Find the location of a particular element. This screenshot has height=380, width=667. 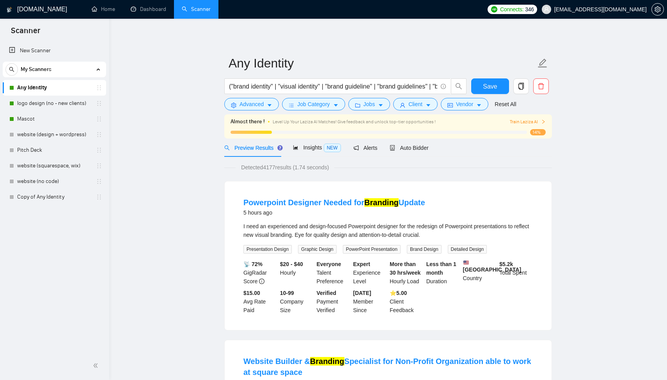

span: info-circle is located at coordinates (443, 86).